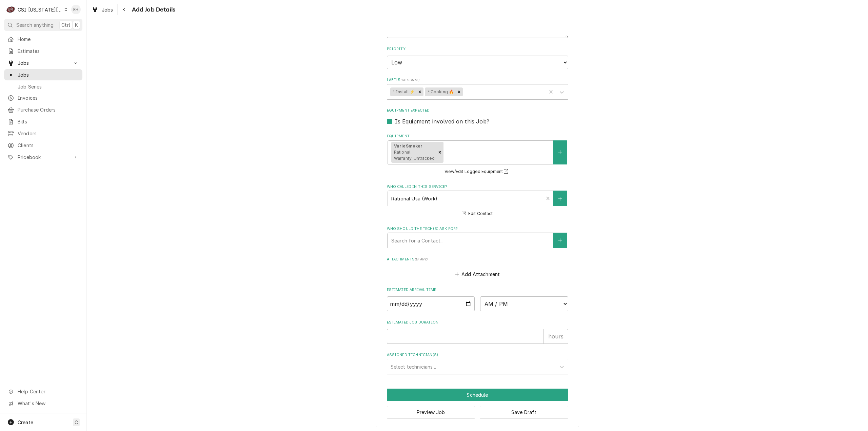 This screenshot has width=868, height=431. What do you see at coordinates (478, 404) in the screenshot?
I see `div: Button Group` at bounding box center [478, 404].